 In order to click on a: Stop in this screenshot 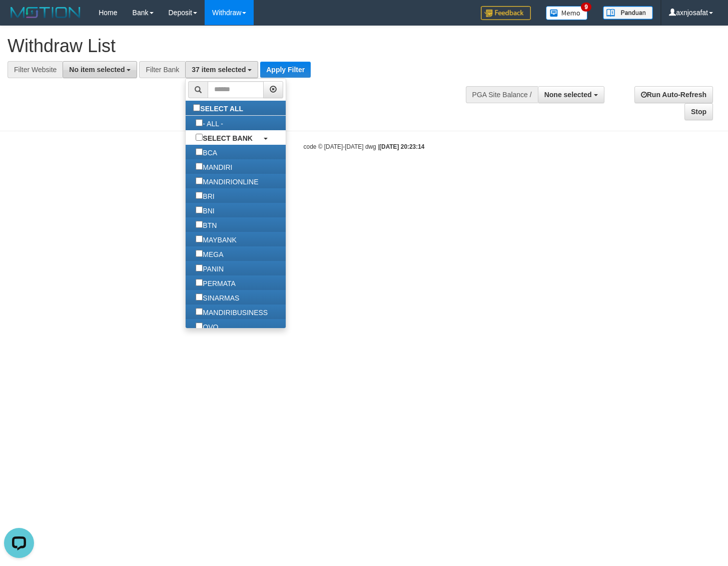, I will do `click(698, 112)`.